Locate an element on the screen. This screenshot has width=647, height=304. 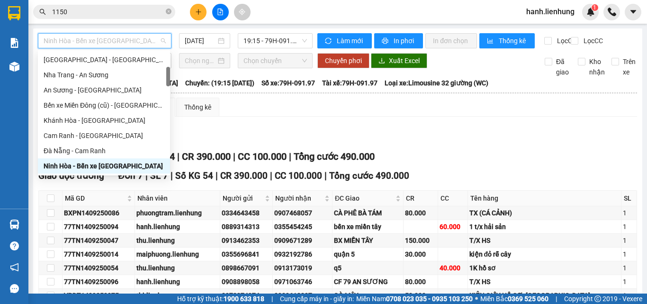
div: BXPN1409250086 is located at coordinates (99, 213).